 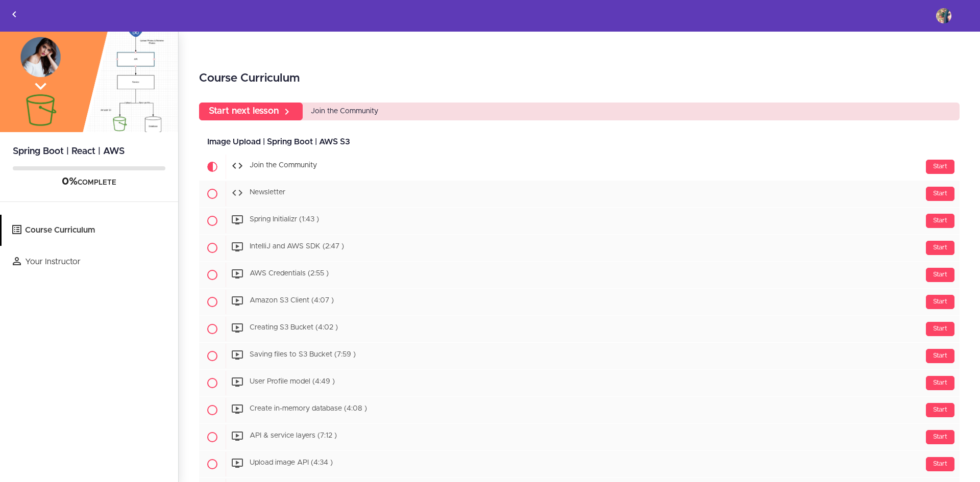 I want to click on span: IntelliJ and AWS SDK (2:47 ), so click(x=296, y=247).